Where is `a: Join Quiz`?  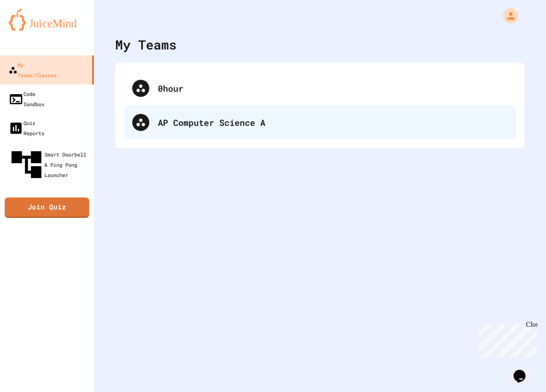
a: Join Quiz is located at coordinates (47, 208).